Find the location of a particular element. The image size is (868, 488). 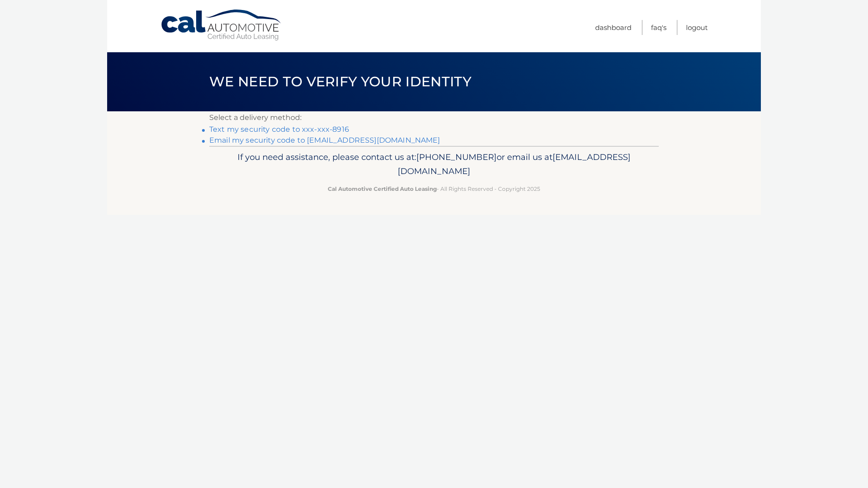

span: We need to verify your identity is located at coordinates (340, 81).